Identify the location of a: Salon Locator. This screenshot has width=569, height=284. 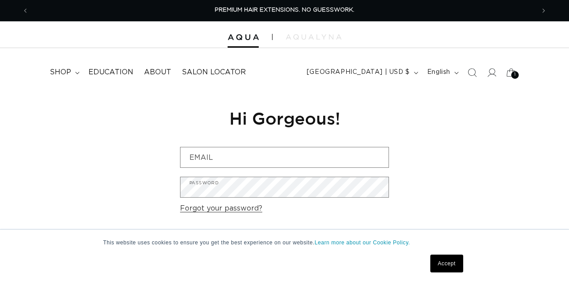
(214, 72).